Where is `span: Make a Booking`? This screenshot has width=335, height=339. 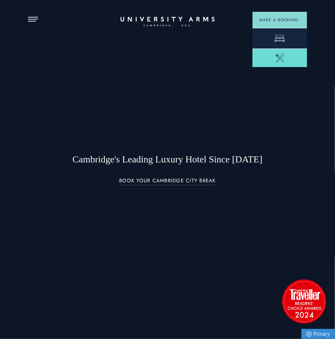
span: Make a Booking is located at coordinates (280, 20).